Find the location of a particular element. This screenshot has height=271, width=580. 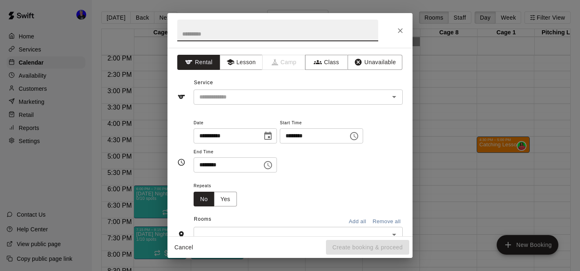

button: Unavailable is located at coordinates (375, 62).